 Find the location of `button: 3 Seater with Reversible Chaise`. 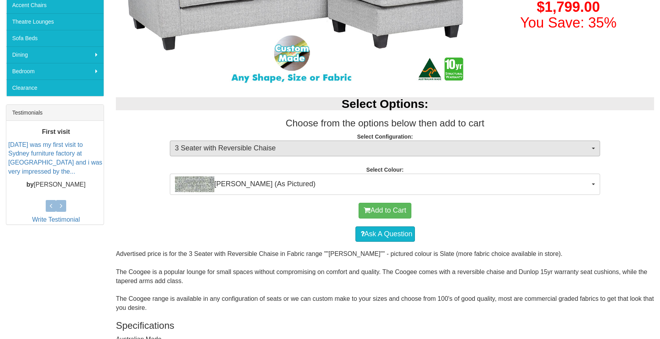

button: 3 Seater with Reversible Chaise is located at coordinates (385, 149).